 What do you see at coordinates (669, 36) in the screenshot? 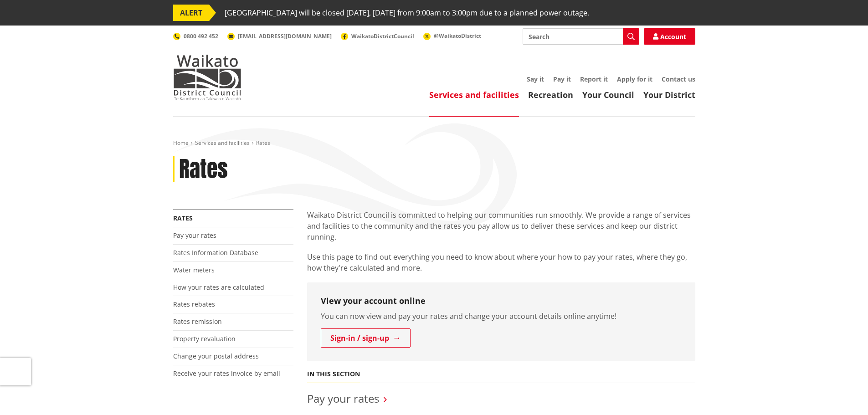
I see `a: Account` at bounding box center [669, 36].